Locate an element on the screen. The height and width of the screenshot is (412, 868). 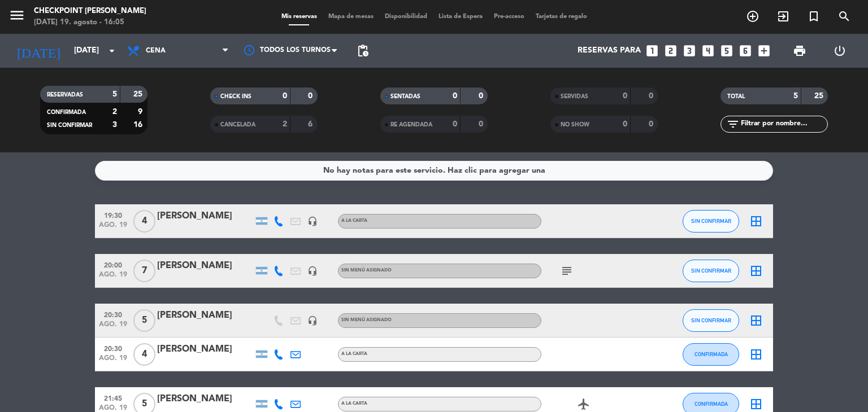
i: airplanemode_active is located at coordinates (584, 404).